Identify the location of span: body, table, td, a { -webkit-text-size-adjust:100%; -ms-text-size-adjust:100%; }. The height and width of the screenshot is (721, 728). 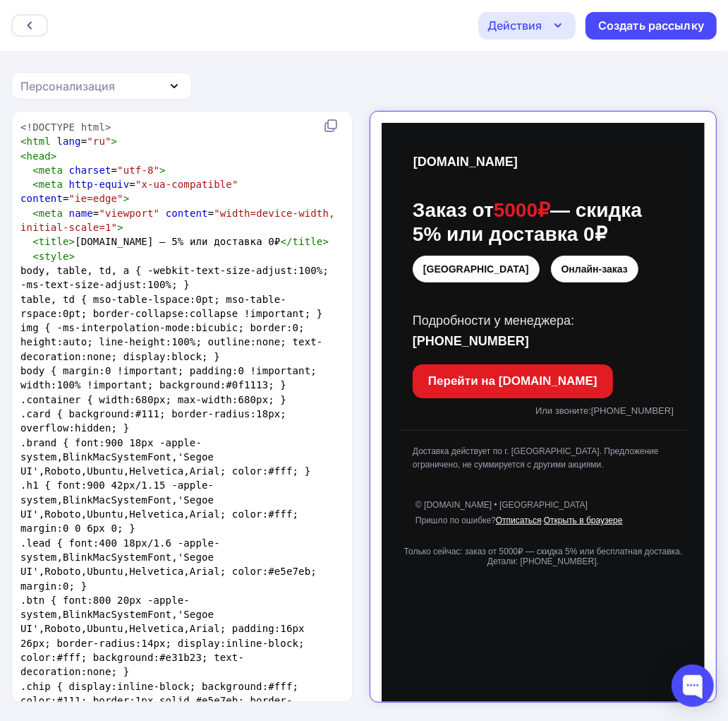
(178, 278).